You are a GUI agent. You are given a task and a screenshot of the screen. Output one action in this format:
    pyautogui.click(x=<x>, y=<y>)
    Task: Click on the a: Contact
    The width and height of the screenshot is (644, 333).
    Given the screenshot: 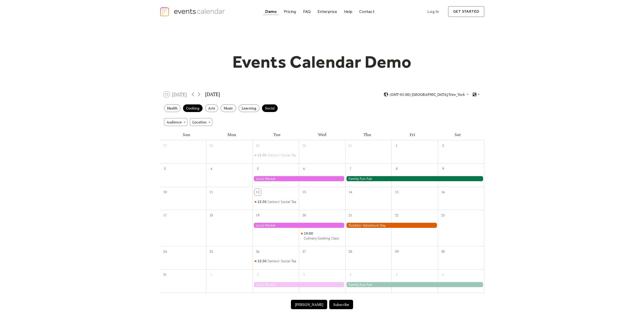 What is the action you would take?
    pyautogui.click(x=367, y=12)
    